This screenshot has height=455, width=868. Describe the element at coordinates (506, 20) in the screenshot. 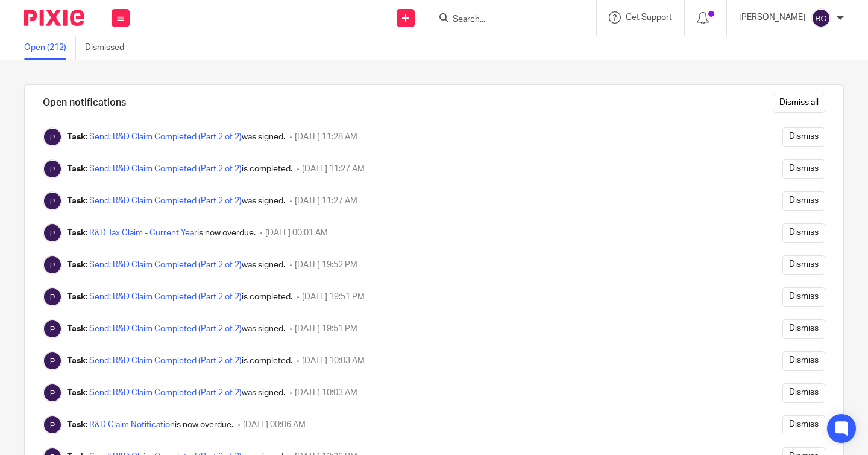

I see `input: Search` at that location.